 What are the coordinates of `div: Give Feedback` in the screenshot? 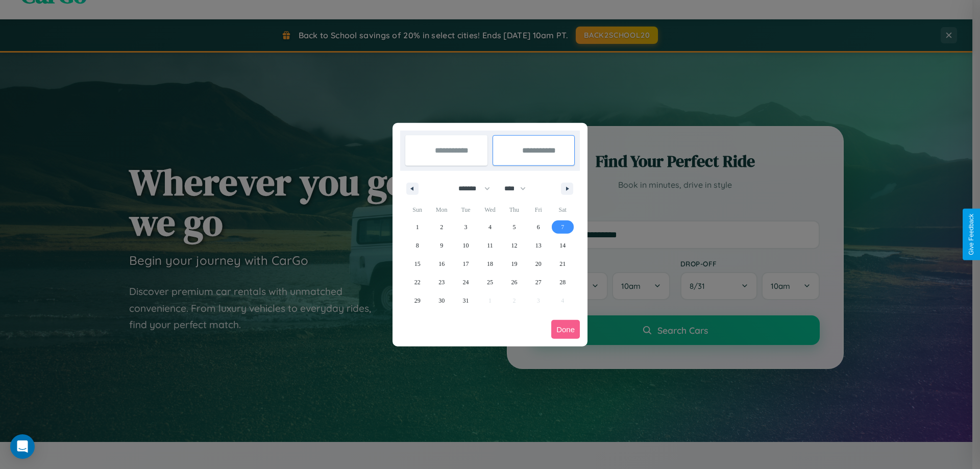 It's located at (971, 234).